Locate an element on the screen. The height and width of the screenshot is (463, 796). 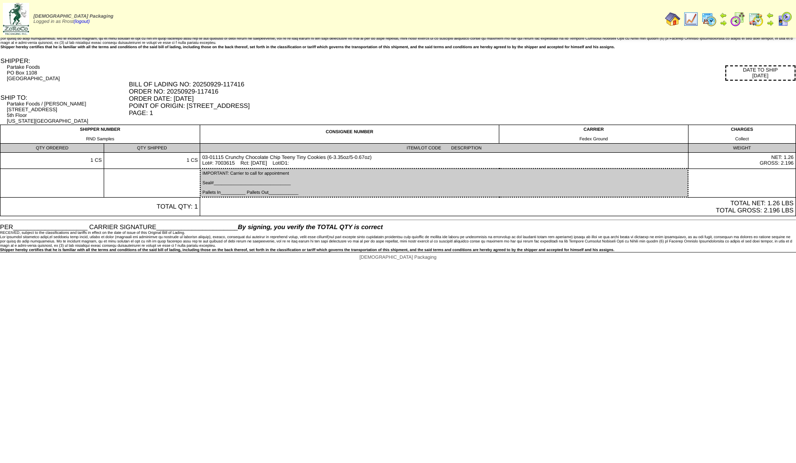
img: calendarcustomer.gif is located at coordinates (785, 19).